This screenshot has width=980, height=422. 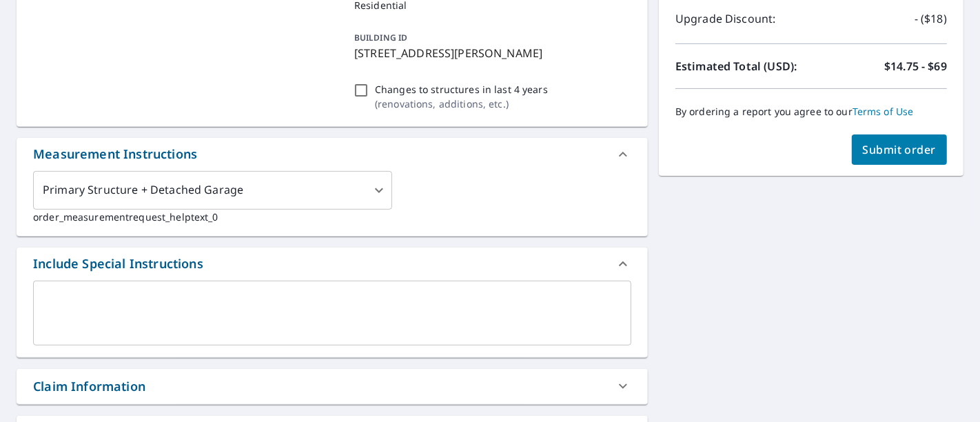 I want to click on p: By ordering a report you agree to our, so click(x=811, y=112).